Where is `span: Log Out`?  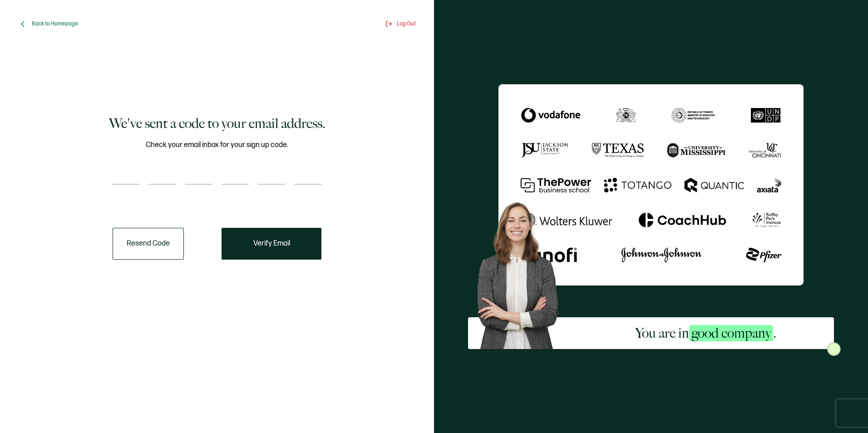
span: Log Out is located at coordinates (407, 24).